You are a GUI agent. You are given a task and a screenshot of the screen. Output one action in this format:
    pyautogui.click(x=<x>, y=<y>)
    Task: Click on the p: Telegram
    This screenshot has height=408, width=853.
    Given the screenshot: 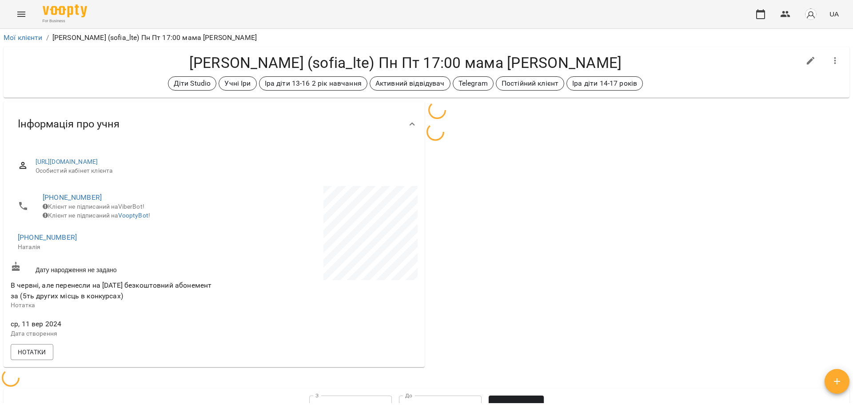 What is the action you would take?
    pyautogui.click(x=473, y=84)
    